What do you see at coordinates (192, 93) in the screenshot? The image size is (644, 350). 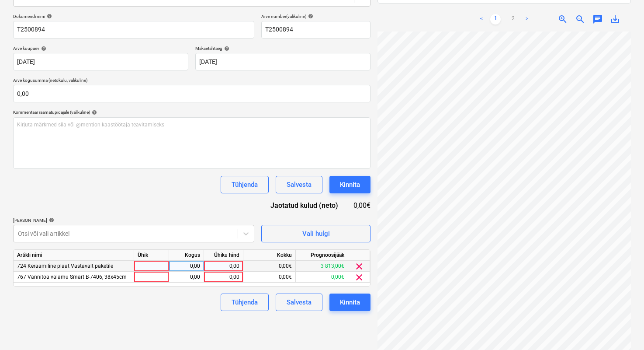 I see `input: Arve kogusumma (netokulu, valikuline)` at bounding box center [192, 93].